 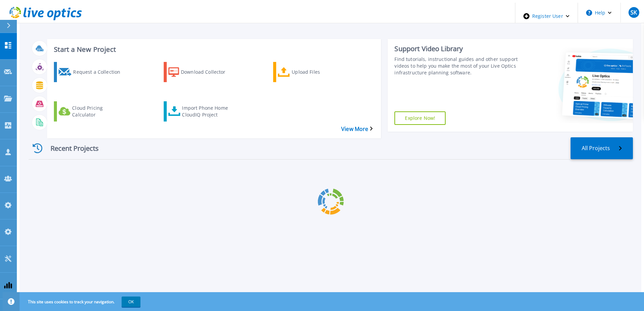 What do you see at coordinates (209, 111) in the screenshot?
I see `div: Import Phone Home CloudIQ Project` at bounding box center [209, 111].